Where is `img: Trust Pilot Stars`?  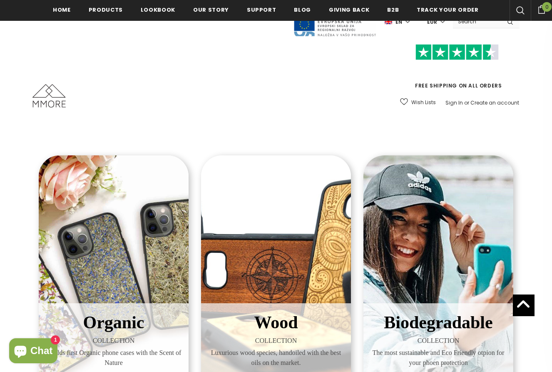
img: Trust Pilot Stars is located at coordinates (457, 52).